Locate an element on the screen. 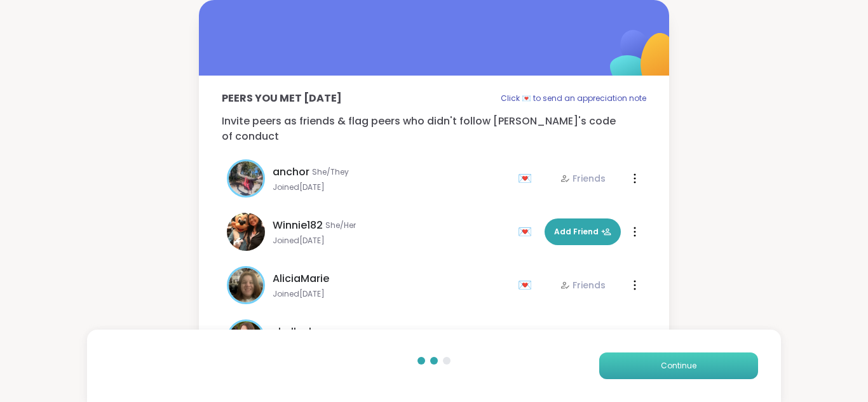 This screenshot has height=402, width=868. span: shelleehance is located at coordinates (307, 332).